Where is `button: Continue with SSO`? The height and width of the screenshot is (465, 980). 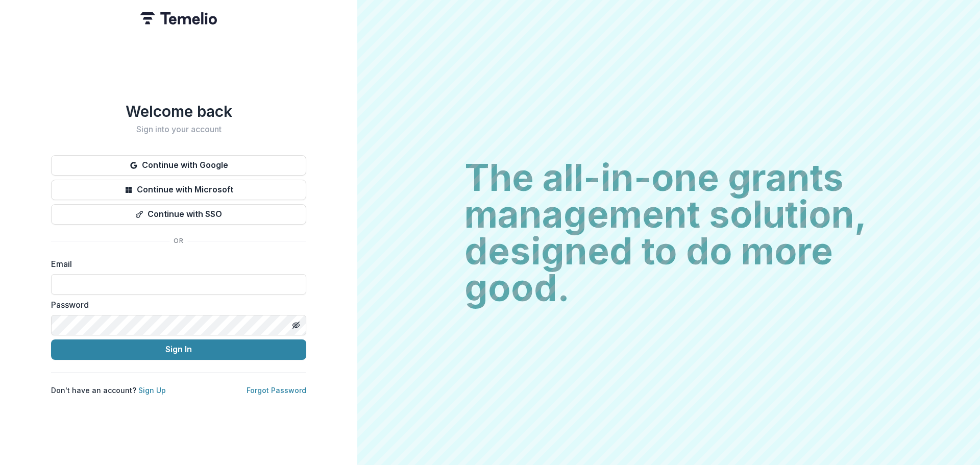 button: Continue with SSO is located at coordinates (179, 214).